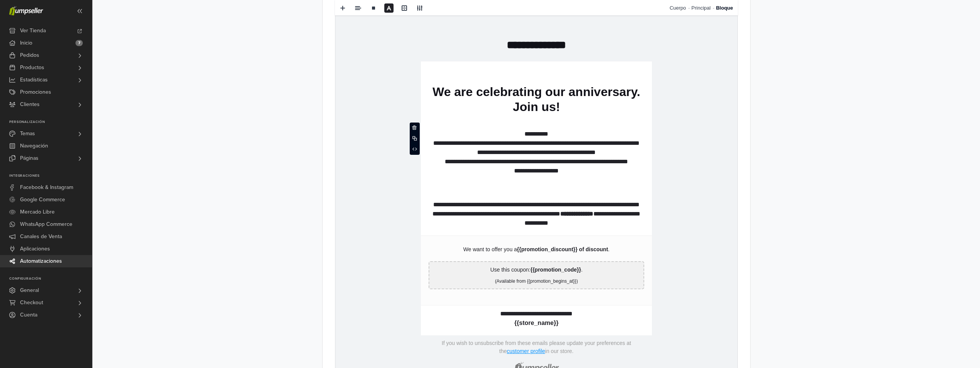  I want to click on span: Checkout, so click(31, 303).